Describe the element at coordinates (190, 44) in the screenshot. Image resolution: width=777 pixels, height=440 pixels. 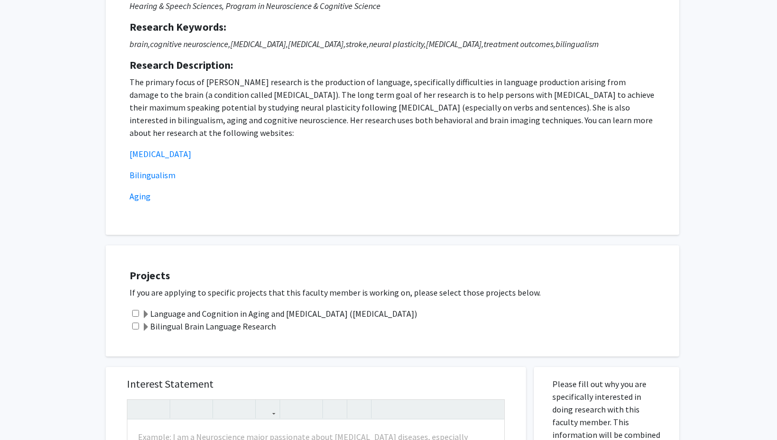
I see `span: cognitive neuroscience,` at that location.